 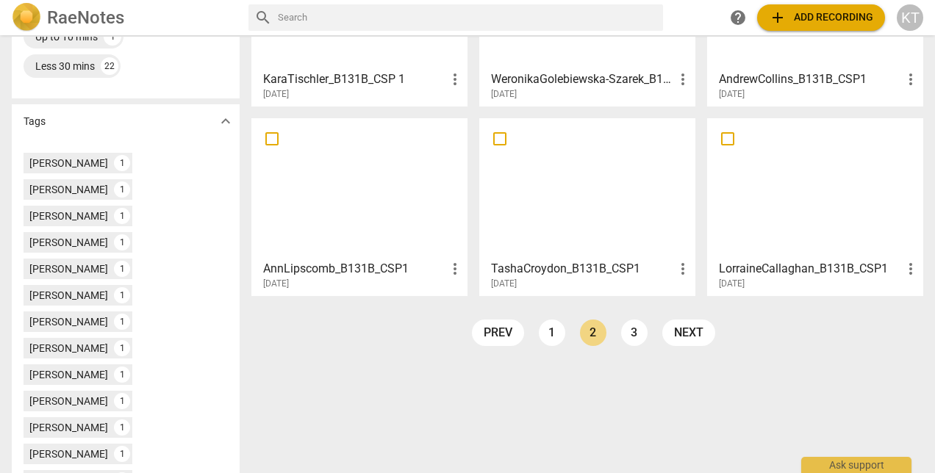 What do you see at coordinates (35, 121) in the screenshot?
I see `p: Tags` at bounding box center [35, 121].